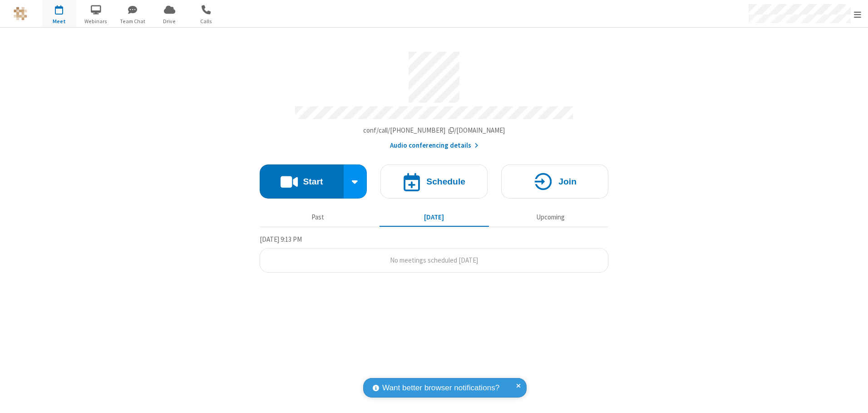  Describe the element at coordinates (434, 97) in the screenshot. I see `section: Account details` at that location.